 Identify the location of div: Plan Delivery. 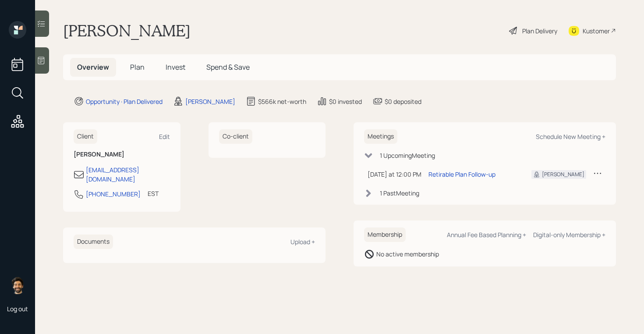
(540, 30).